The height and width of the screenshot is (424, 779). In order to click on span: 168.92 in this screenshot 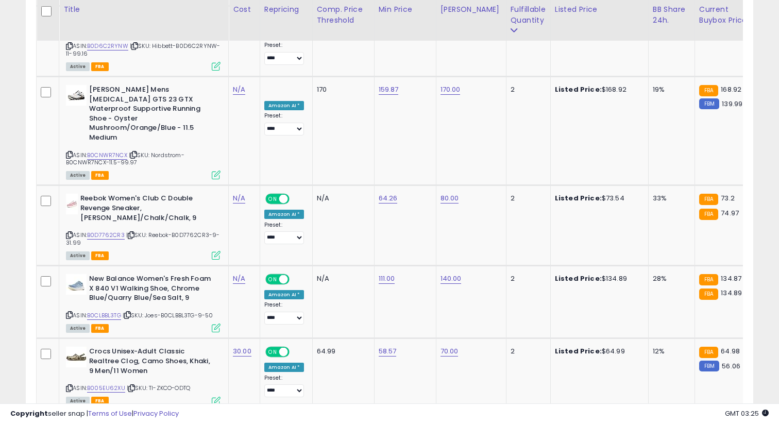, I will do `click(731, 89)`.